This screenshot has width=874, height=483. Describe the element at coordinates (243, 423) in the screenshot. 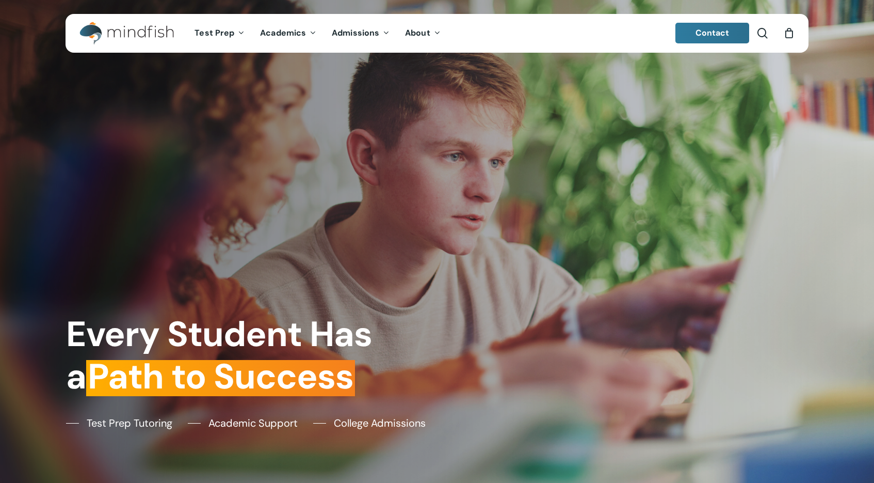

I see `a: Academic Support` at that location.